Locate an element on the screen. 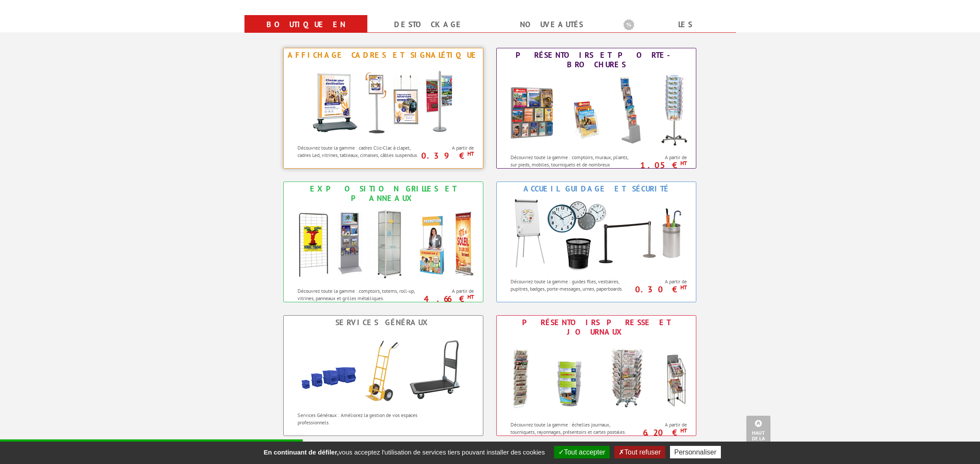 The height and width of the screenshot is (464, 980). a: Présentoirs et Porte-brochures Présentoirs et Porte-brochures Découvrez toute la gamme : comptoir... is located at coordinates (597, 108).